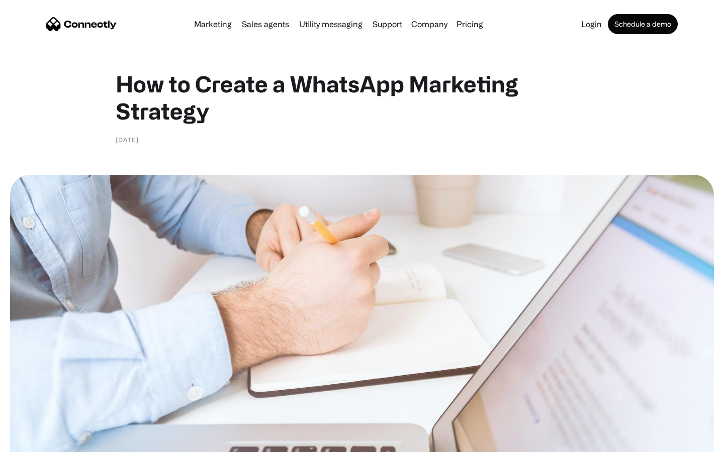 Image resolution: width=724 pixels, height=452 pixels. What do you see at coordinates (642, 24) in the screenshot?
I see `a: Schedule a demo` at bounding box center [642, 24].